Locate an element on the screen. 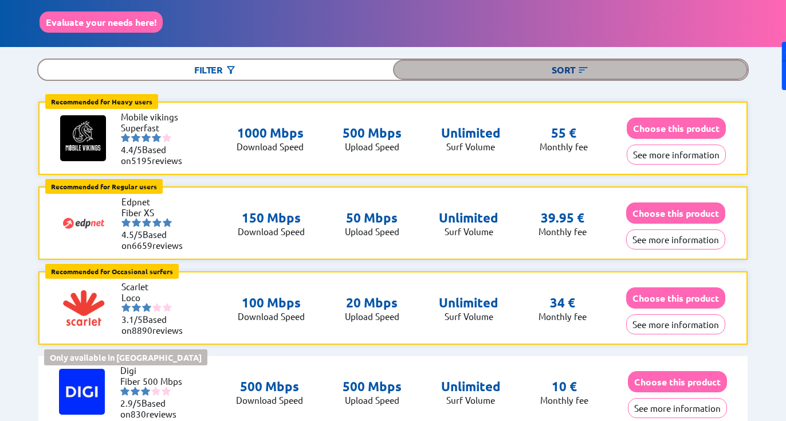  p: 55 € is located at coordinates (564, 133).